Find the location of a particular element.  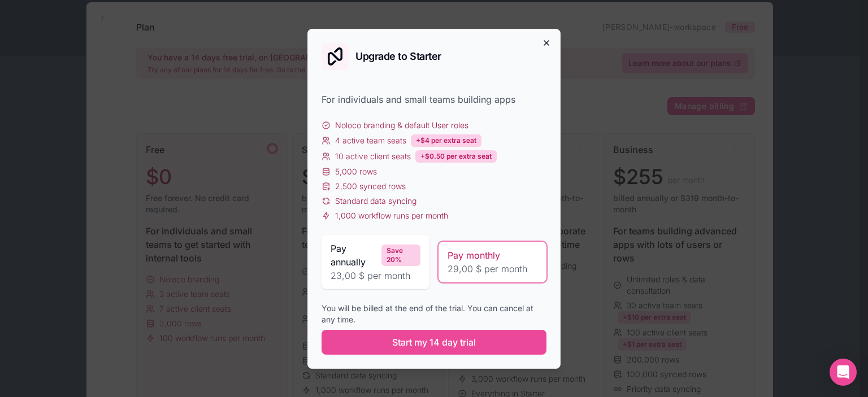

span: 23,00 $ per month is located at coordinates (375, 275).